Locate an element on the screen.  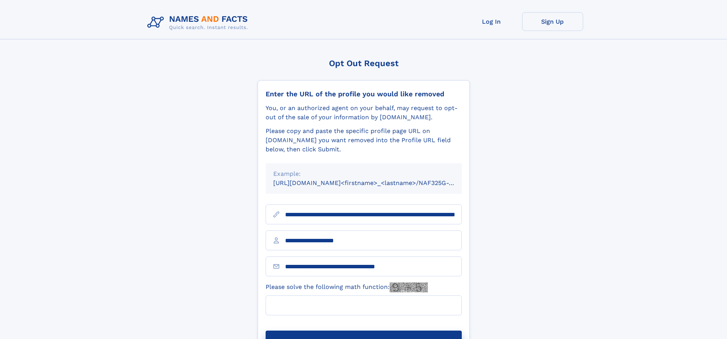
a: Log In is located at coordinates (492, 21).